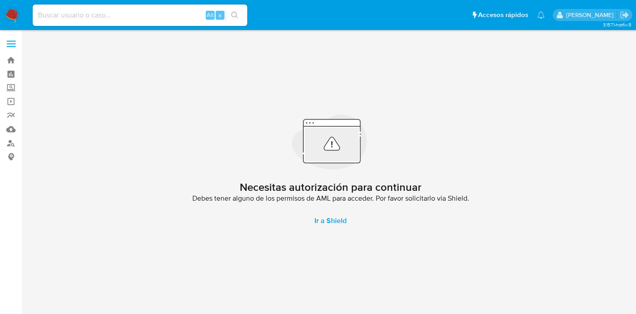 The image size is (636, 314). Describe the element at coordinates (541, 15) in the screenshot. I see `a: Notificaciones` at that location.